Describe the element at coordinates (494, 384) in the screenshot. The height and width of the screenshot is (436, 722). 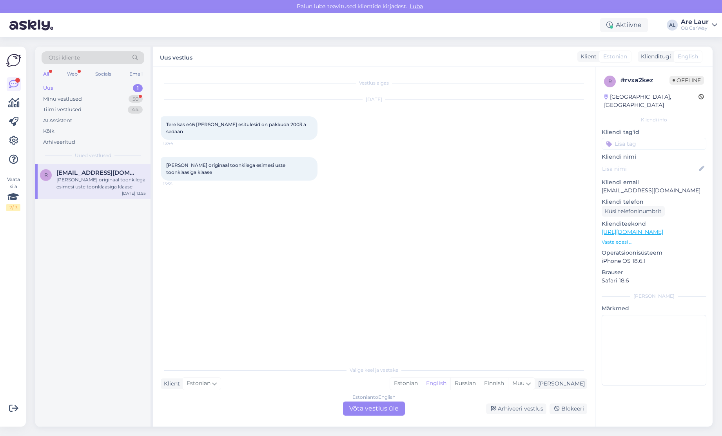
I see `div: Finnish` at that location.